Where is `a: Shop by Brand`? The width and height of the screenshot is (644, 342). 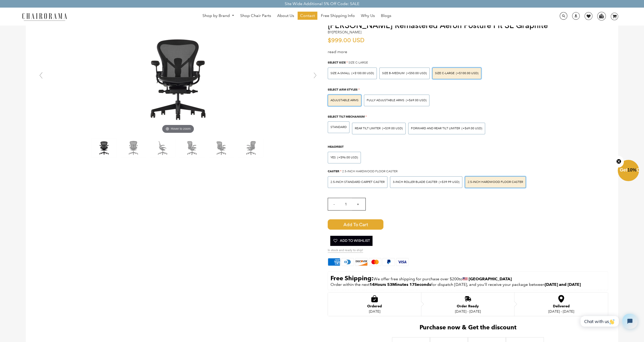 a: Shop by Brand is located at coordinates (219, 16).